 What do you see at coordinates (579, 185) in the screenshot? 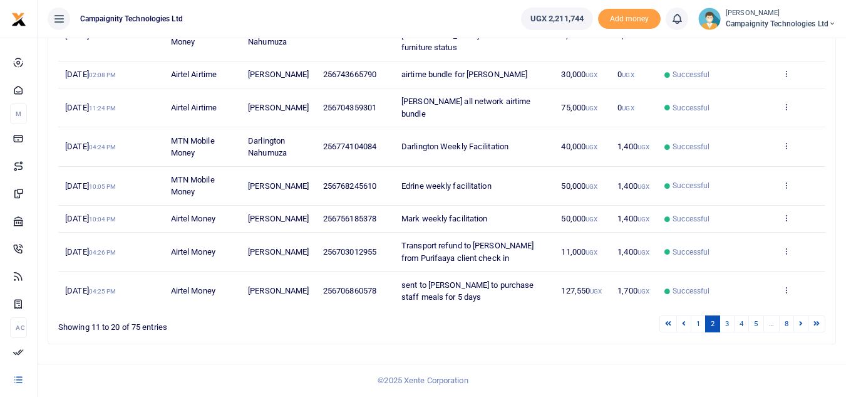
I see `span: 50,000` at bounding box center [579, 185].